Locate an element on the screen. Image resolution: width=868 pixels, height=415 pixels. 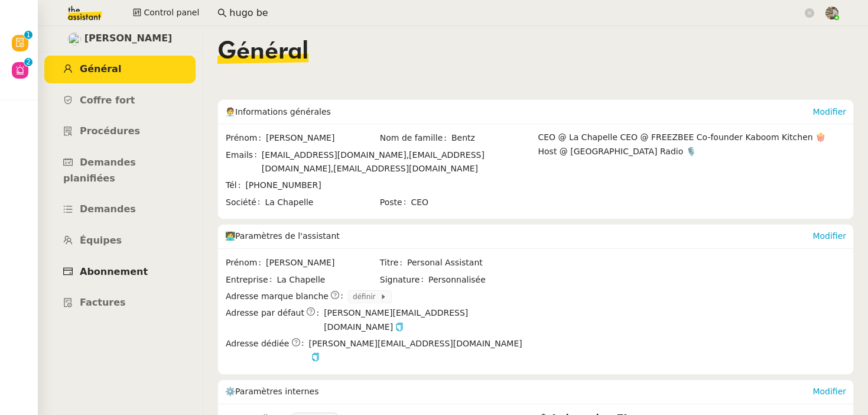
span: Demandes is located at coordinates (107, 208).